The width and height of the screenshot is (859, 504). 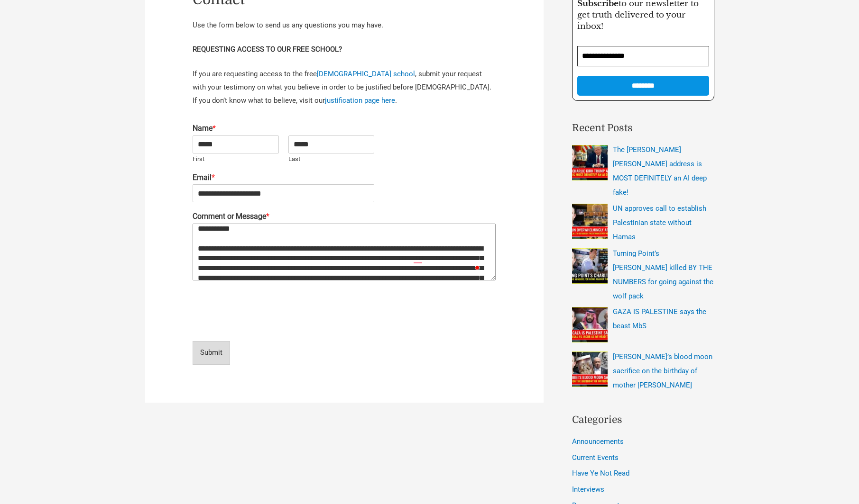 What do you see at coordinates (345, 178) in the screenshot?
I see `label: Email` at bounding box center [345, 178].